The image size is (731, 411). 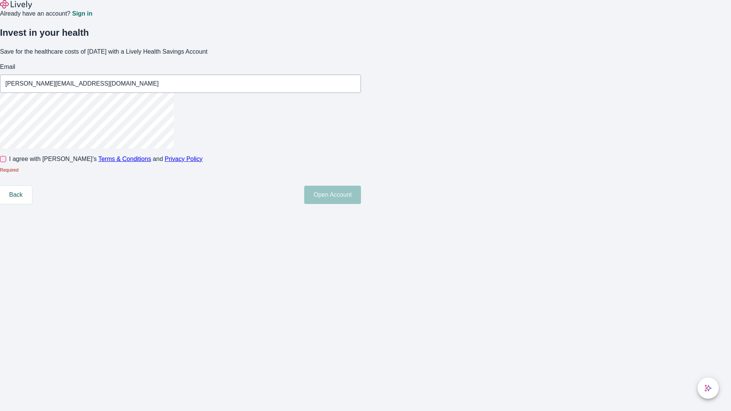 I want to click on div: Sign in, so click(x=82, y=14).